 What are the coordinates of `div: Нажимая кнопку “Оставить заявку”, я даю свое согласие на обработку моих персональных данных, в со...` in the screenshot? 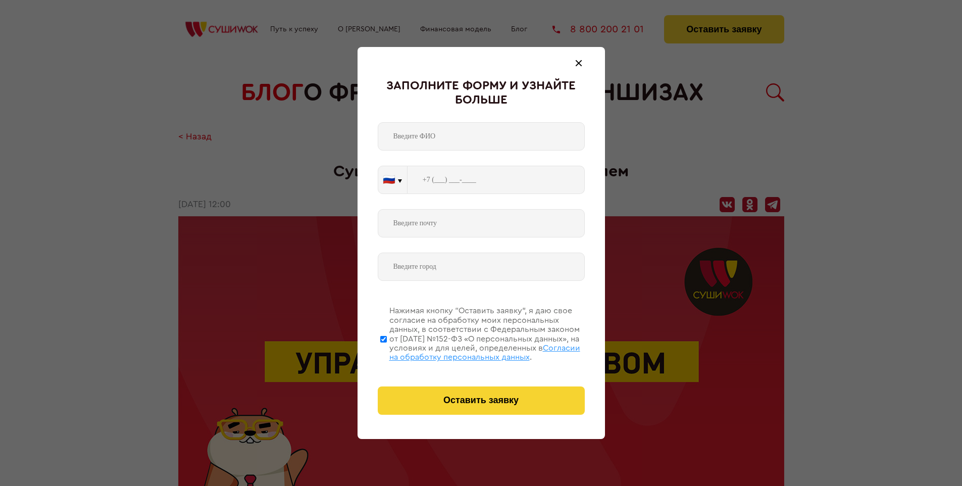 It's located at (487, 334).